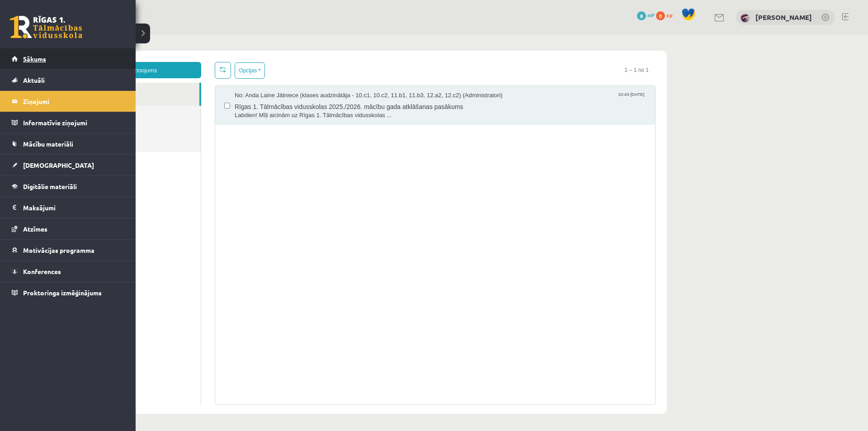 The height and width of the screenshot is (431, 868). What do you see at coordinates (666, 15) in the screenshot?
I see `a: 0 xp` at bounding box center [666, 15].